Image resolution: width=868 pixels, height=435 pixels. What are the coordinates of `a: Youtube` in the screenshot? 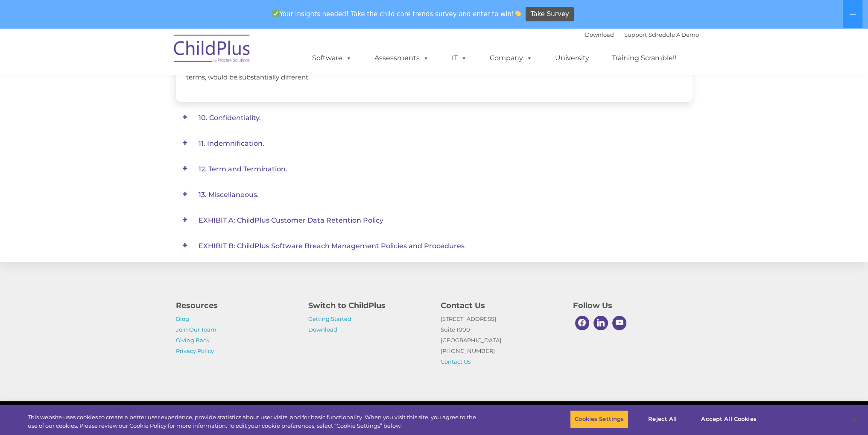 It's located at (620, 323).